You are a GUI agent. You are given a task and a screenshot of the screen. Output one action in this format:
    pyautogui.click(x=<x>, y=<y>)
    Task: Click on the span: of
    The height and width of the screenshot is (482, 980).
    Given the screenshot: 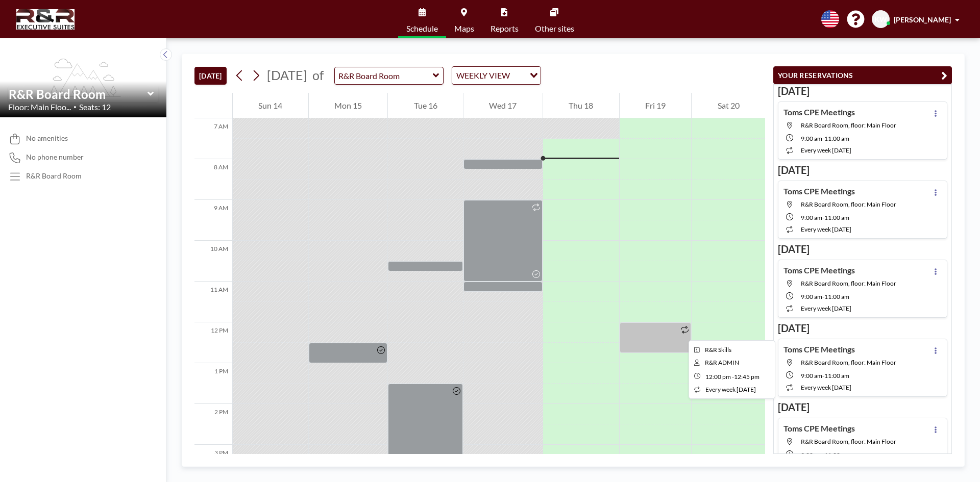 What is the action you would take?
    pyautogui.click(x=317, y=75)
    